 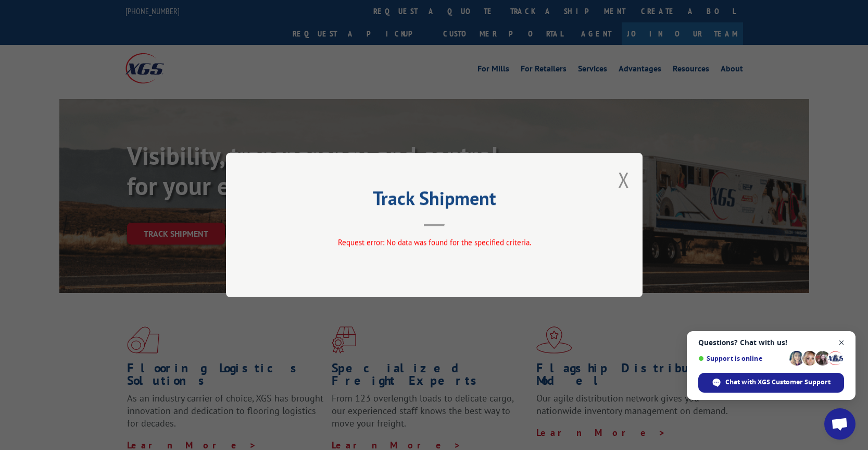 I want to click on h2: Track Shipment, so click(x=434, y=201).